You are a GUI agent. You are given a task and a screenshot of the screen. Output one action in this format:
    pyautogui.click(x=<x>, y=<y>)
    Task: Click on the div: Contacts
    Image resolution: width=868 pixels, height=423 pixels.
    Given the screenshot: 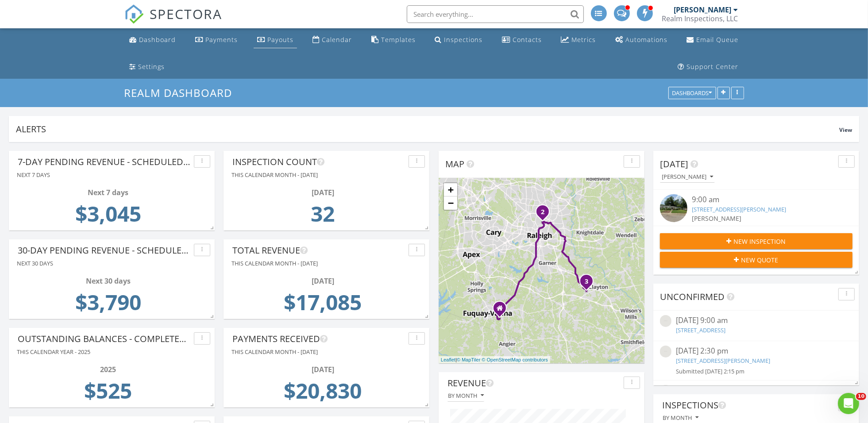 What is the action you would take?
    pyautogui.click(x=527, y=39)
    